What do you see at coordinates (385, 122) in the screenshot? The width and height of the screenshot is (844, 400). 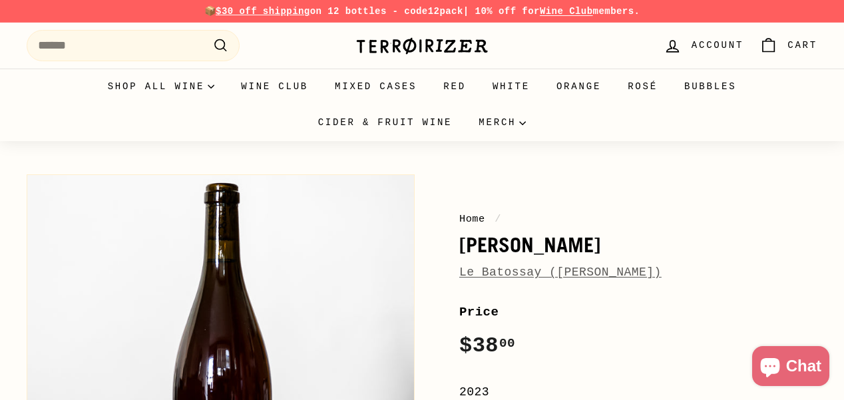 I see `a: Cider & Fruit Wine` at bounding box center [385, 122].